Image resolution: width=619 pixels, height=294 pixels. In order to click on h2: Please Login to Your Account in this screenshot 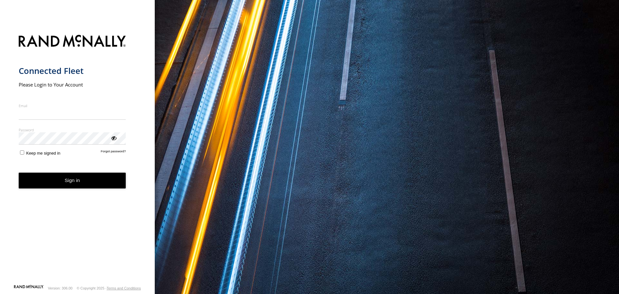, I will do `click(72, 85)`.